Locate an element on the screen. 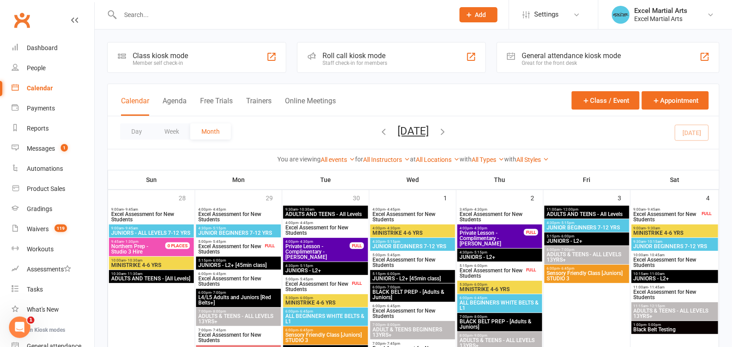 The width and height of the screenshot is (732, 347). span: - 8:00pm is located at coordinates (218, 311).